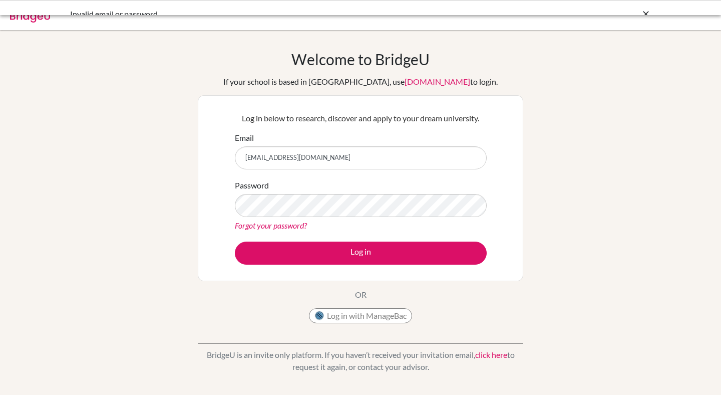 This screenshot has width=721, height=395. Describe the element at coordinates (361, 361) in the screenshot. I see `p: BridgeU is an invite only platform. If you haven’t received your invitation email, to request it ...` at that location.